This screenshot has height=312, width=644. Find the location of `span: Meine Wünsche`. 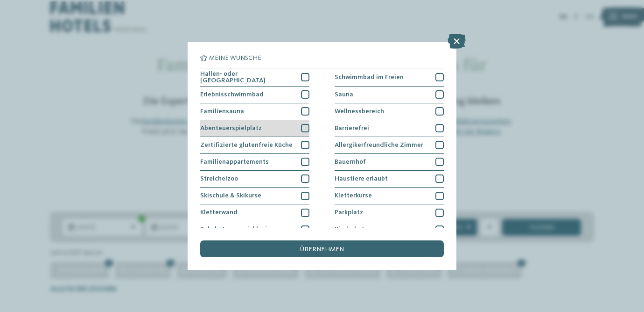

span: Meine Wünsche is located at coordinates (235, 58).